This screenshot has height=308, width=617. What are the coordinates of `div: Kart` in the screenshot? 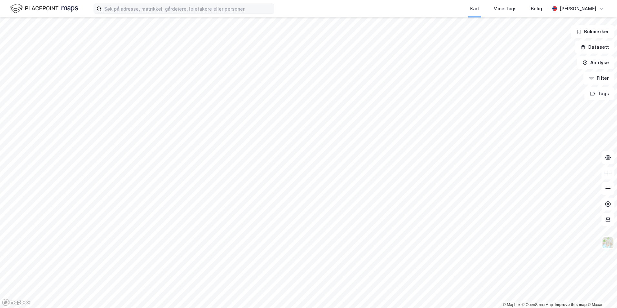 It's located at (475, 9).